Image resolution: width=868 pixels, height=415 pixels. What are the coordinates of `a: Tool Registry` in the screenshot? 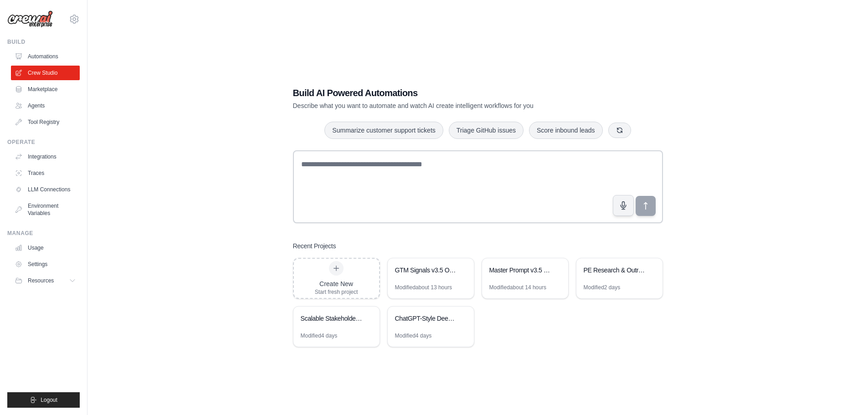 It's located at (45, 122).